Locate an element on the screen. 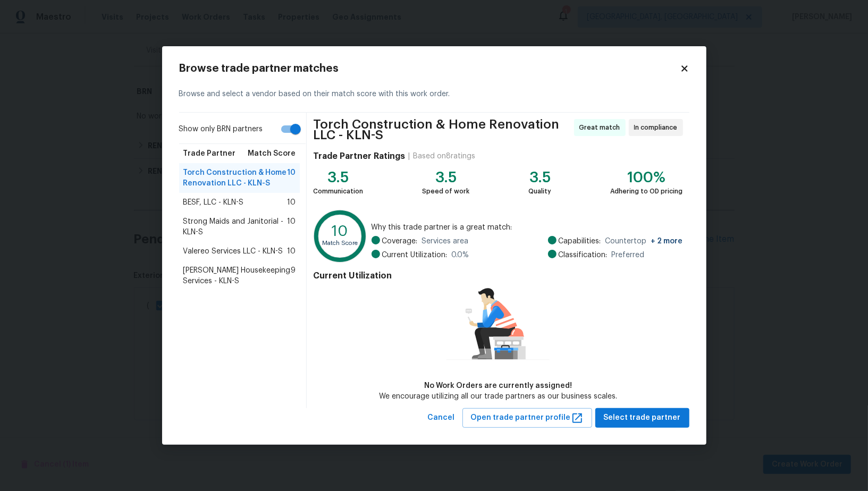 The image size is (868, 491). span: Preferred is located at coordinates (629, 255).